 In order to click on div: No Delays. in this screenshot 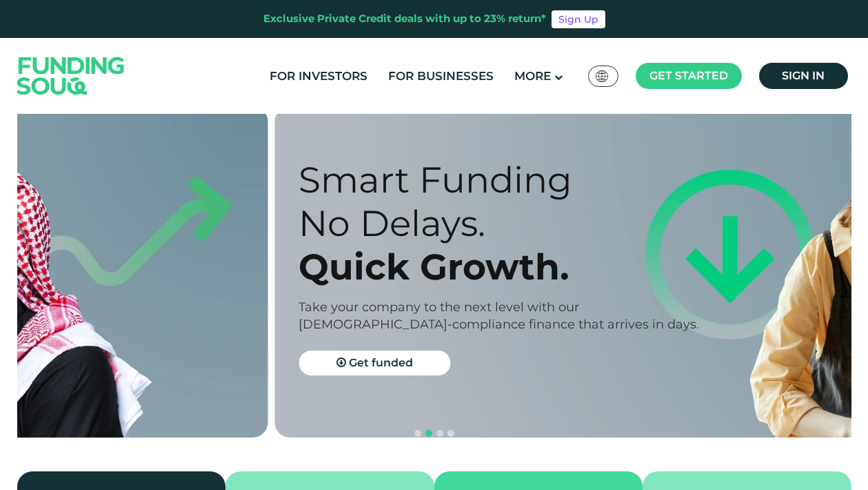, I will do `click(507, 223)`.